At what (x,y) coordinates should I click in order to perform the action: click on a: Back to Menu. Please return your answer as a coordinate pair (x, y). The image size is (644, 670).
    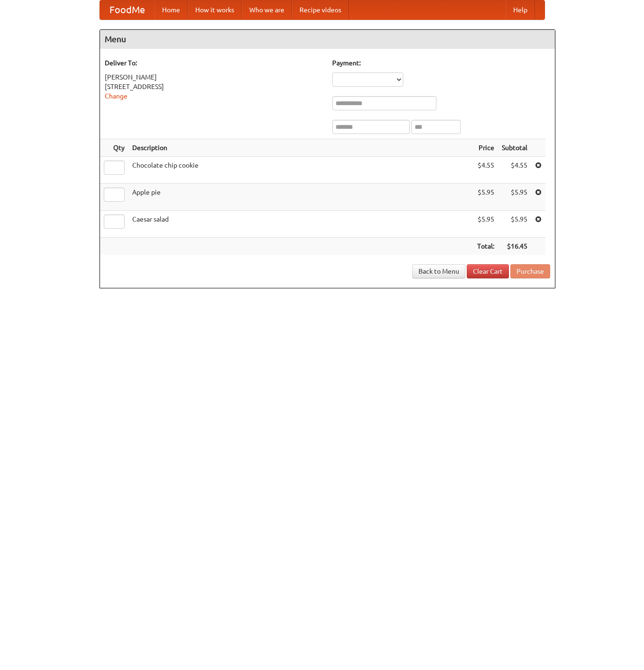
    Looking at the image, I should click on (439, 272).